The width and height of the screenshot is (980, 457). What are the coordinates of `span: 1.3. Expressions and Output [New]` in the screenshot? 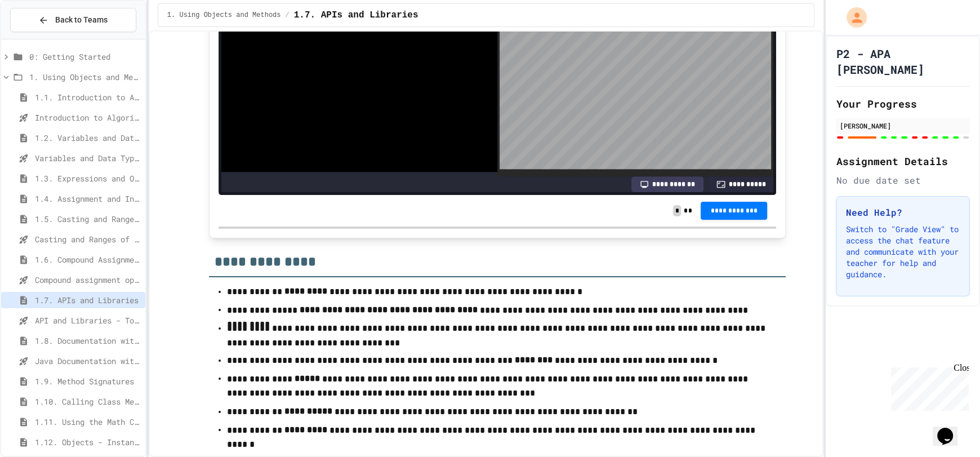 It's located at (88, 178).